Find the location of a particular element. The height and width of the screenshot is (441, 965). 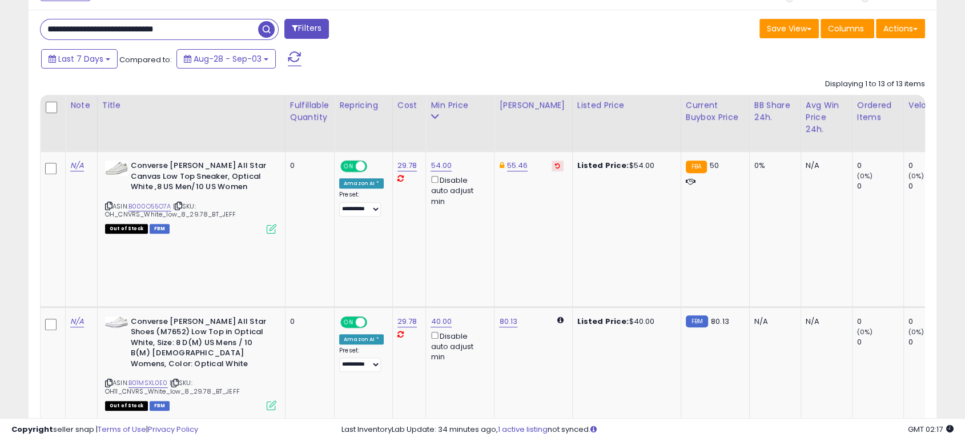

span: Columns is located at coordinates (846, 29).